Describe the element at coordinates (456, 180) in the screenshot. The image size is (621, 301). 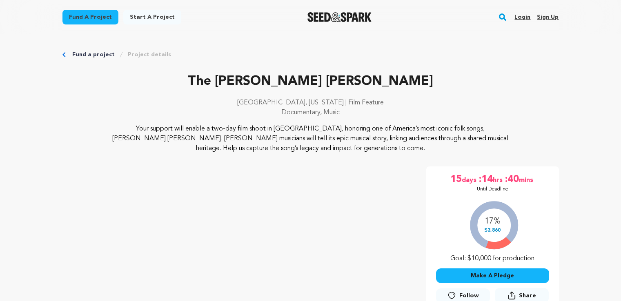
I see `span: 15` at that location.